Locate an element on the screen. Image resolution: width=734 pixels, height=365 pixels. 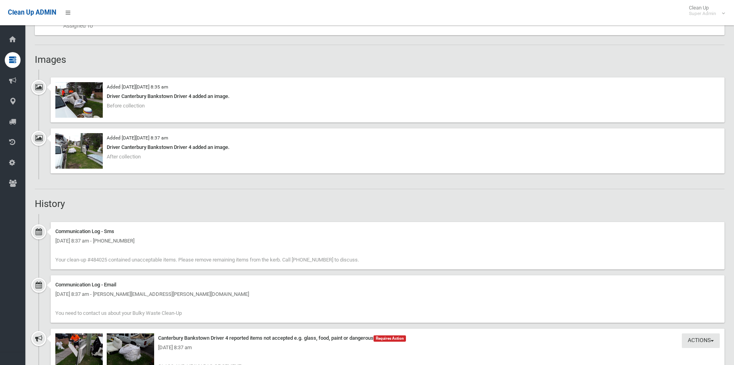
span: Before collection is located at coordinates (126, 106).